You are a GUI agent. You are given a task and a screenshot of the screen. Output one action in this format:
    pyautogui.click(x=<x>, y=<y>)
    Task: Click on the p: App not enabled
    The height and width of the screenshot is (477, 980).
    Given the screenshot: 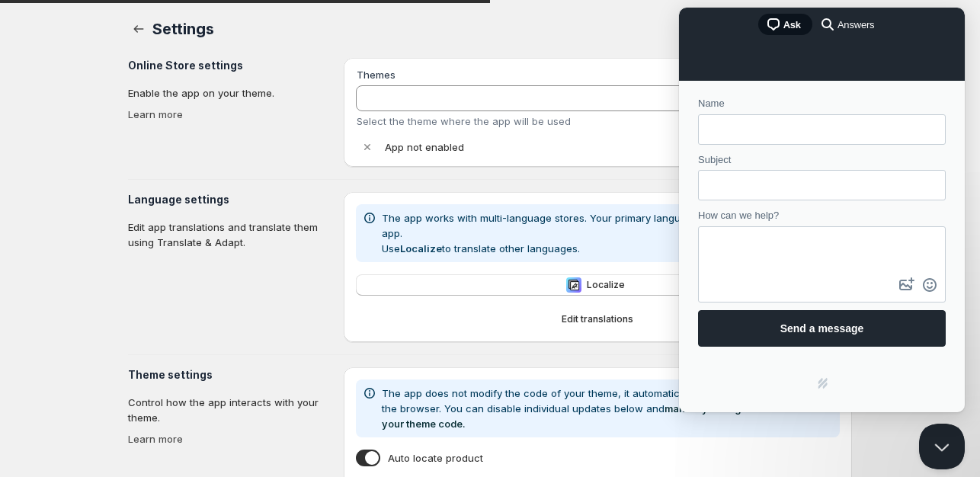 What is the action you would take?
    pyautogui.click(x=424, y=147)
    